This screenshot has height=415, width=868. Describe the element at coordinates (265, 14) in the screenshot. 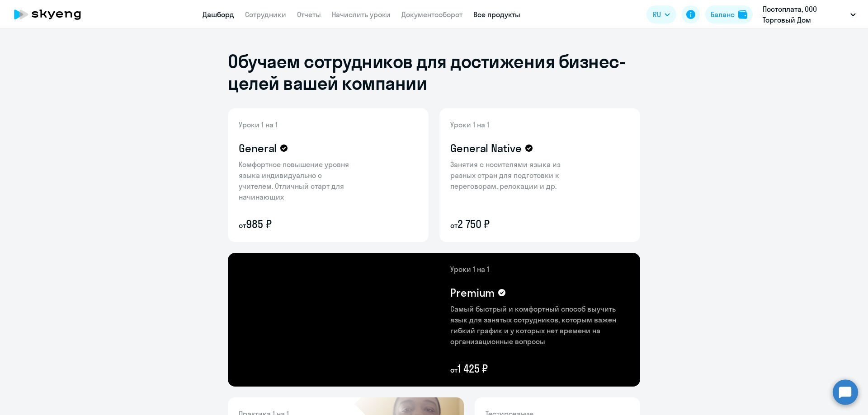

I see `a: Сотрудники` at that location.